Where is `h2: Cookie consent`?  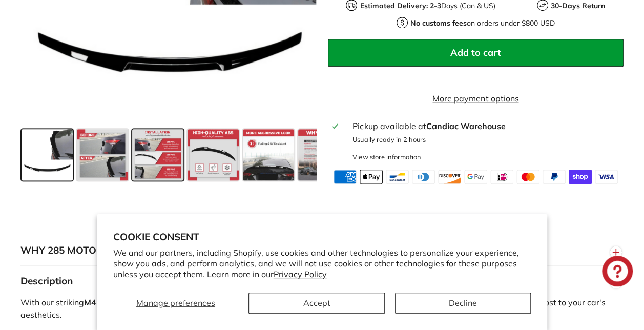 h2: Cookie consent is located at coordinates (322, 237).